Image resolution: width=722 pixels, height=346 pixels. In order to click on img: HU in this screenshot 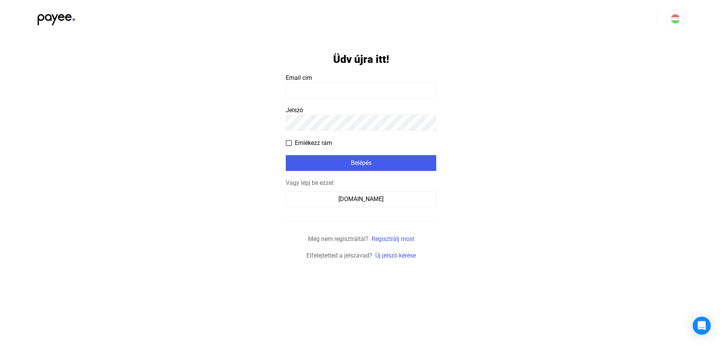, I will do `click(675, 19)`.